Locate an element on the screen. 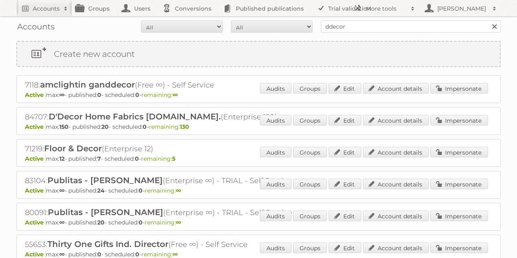 This screenshot has height=258, width=517. h2: More tools is located at coordinates (386, 9).